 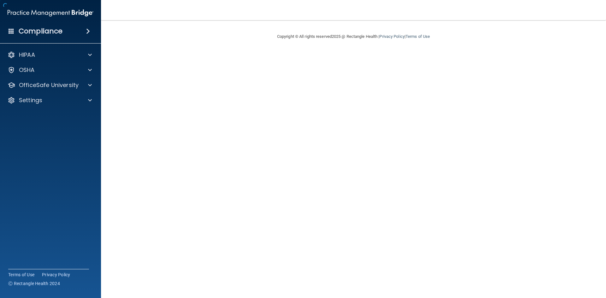 What do you see at coordinates (50, 85) in the screenshot?
I see `a: OfficeSafe University` at bounding box center [50, 85].